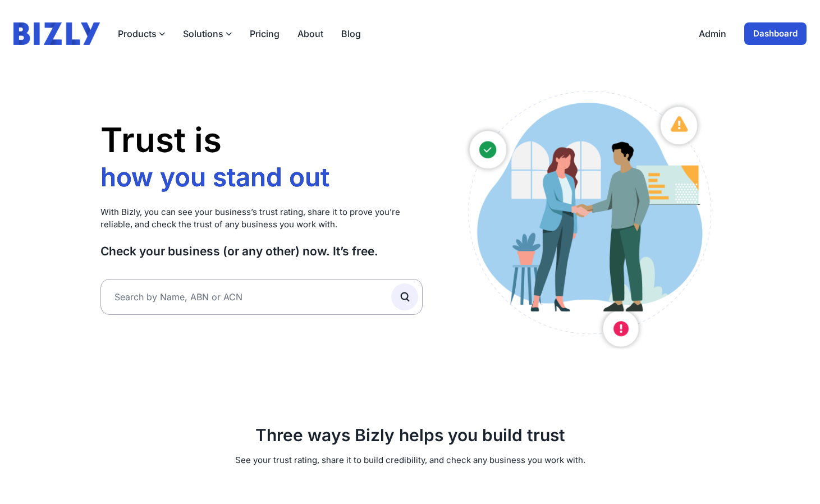 This screenshot has width=820, height=504. Describe the element at coordinates (410, 435) in the screenshot. I see `h2: Three ways Bizly helps you build trust` at that location.